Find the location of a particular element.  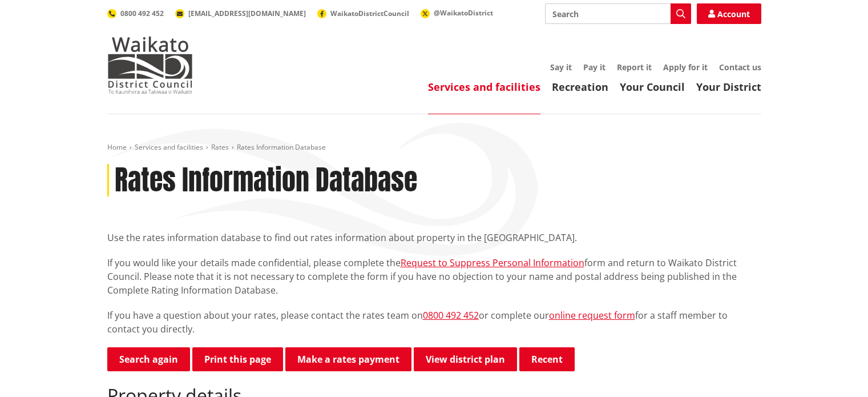

input: Search input is located at coordinates (618, 13).